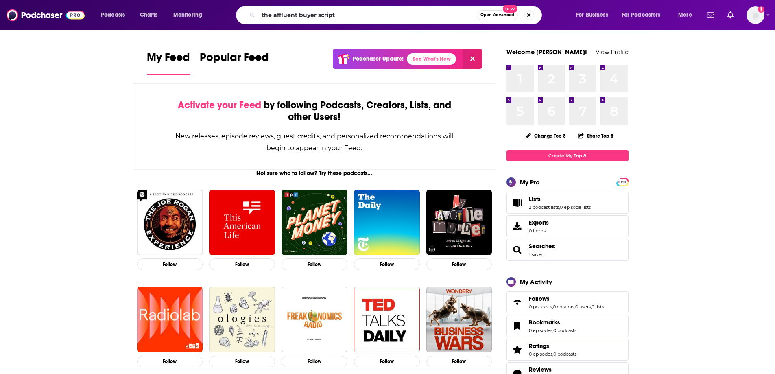 Image resolution: width=775 pixels, height=374 pixels. I want to click on svg: Add a profile image, so click(761, 9).